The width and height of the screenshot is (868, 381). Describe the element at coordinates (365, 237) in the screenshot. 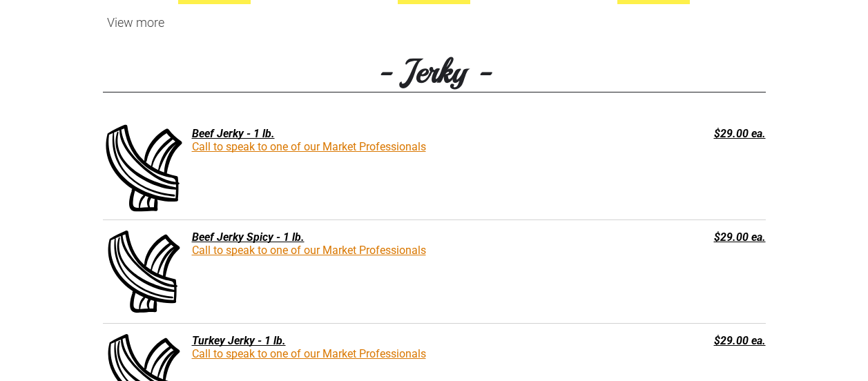

I see `div: Beef Jerky Spicy - 1 lb.` at that location.